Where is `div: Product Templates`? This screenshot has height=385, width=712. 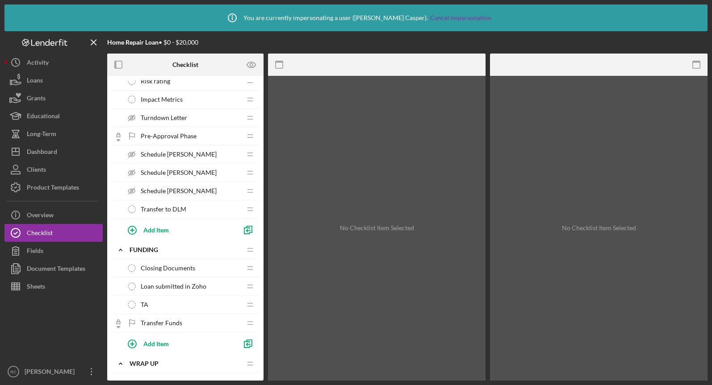 div: Product Templates is located at coordinates (53, 188).